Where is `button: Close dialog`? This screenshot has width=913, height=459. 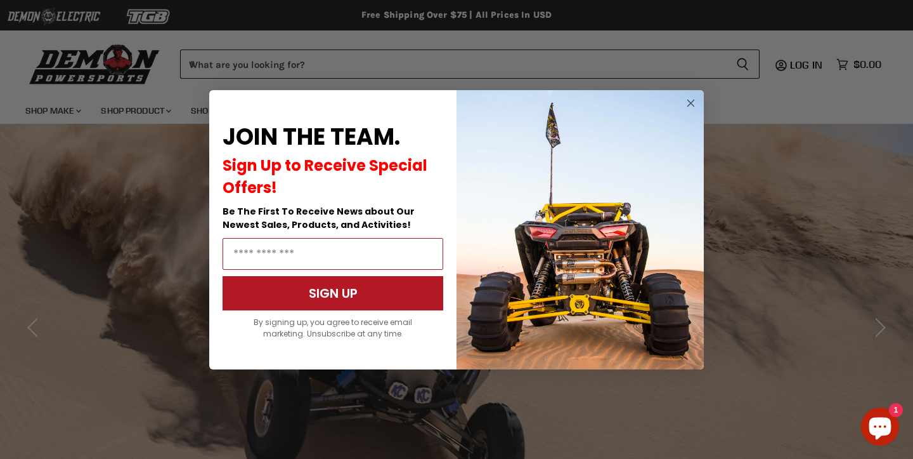 button: Close dialog is located at coordinates (691, 103).